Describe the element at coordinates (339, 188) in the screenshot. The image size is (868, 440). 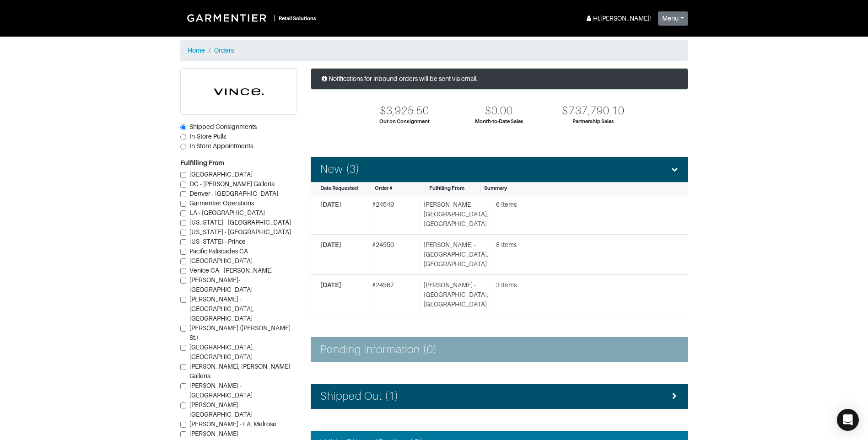
I see `span: Date Requested` at that location.